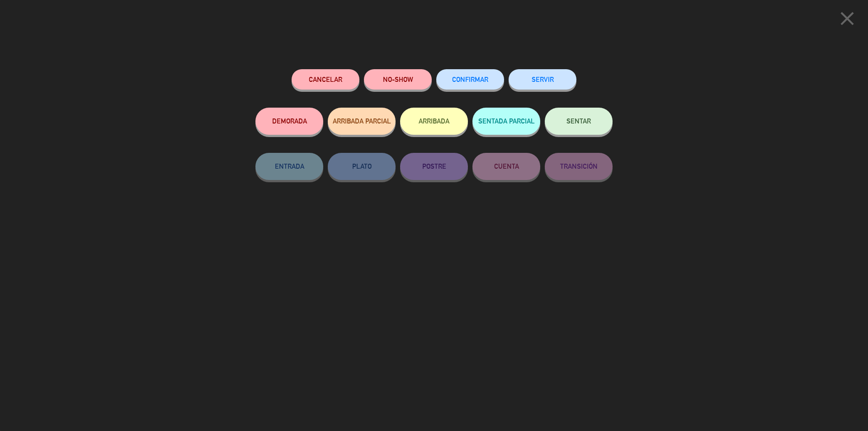 This screenshot has height=431, width=868. What do you see at coordinates (847, 20) in the screenshot?
I see `button: close` at bounding box center [847, 20].